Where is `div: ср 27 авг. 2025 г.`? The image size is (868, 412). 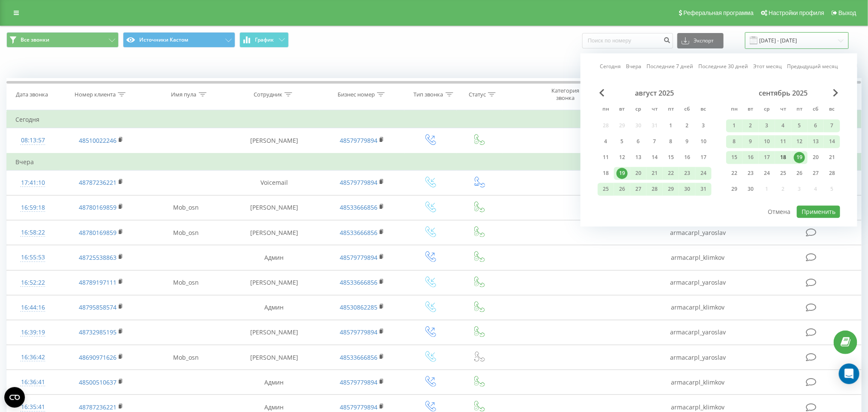 div: ср 27 авг. 2025 г. is located at coordinates (639, 190).